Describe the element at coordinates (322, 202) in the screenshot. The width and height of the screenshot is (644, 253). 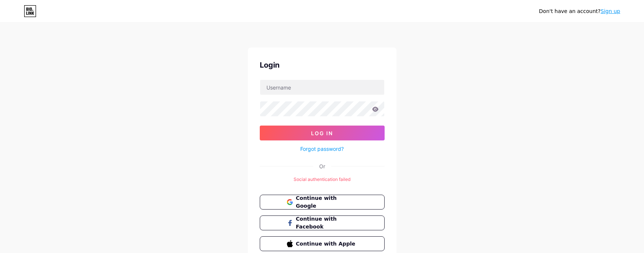
I see `a: Continue with Google` at that location.